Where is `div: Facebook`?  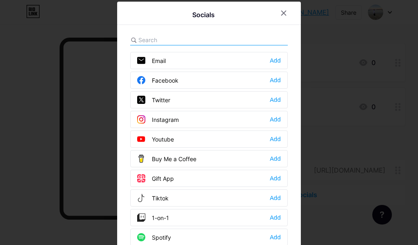
div: Facebook is located at coordinates (158, 80).